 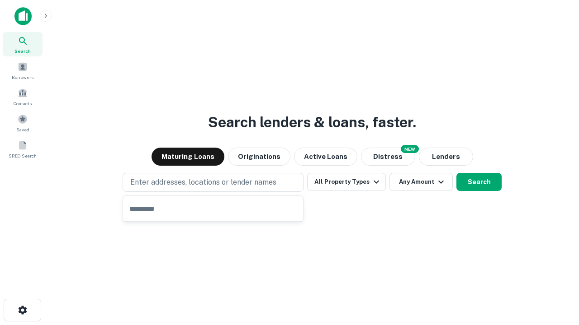 I want to click on span: SREO Search, so click(x=23, y=156).